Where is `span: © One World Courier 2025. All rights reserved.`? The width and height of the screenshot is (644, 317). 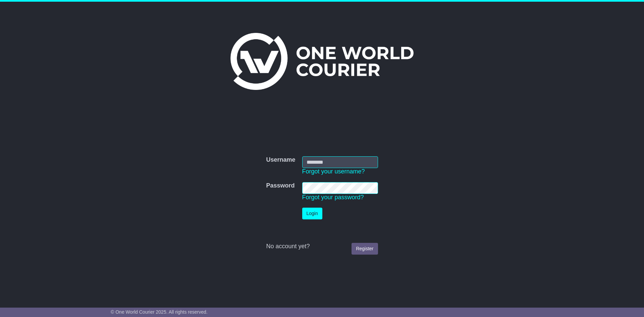
span: © One World Courier 2025. All rights reserved. is located at coordinates (159, 312).